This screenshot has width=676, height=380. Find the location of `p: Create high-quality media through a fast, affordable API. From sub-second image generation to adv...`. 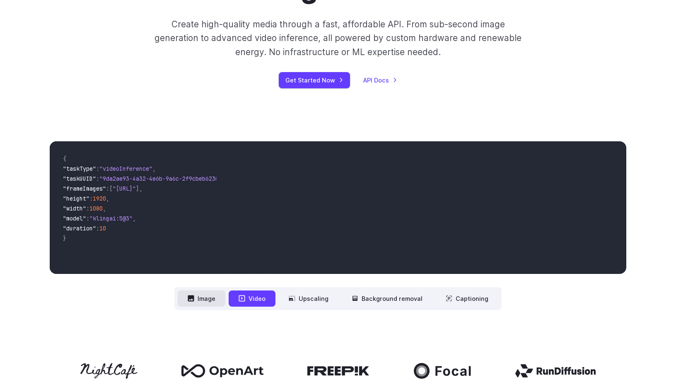

p: Create high-quality media through a fast, affordable API. From sub-second image generation to adv... is located at coordinates (338, 38).